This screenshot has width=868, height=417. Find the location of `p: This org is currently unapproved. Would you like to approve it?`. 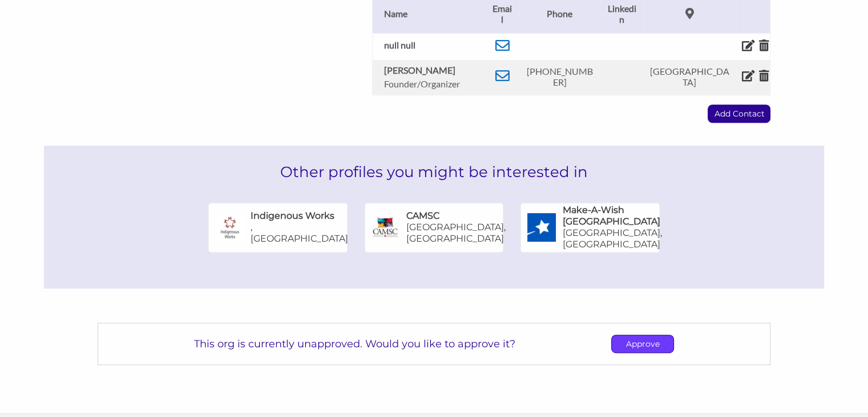

p: This org is currently unapproved. Would you like to approve it? is located at coordinates (354, 344).